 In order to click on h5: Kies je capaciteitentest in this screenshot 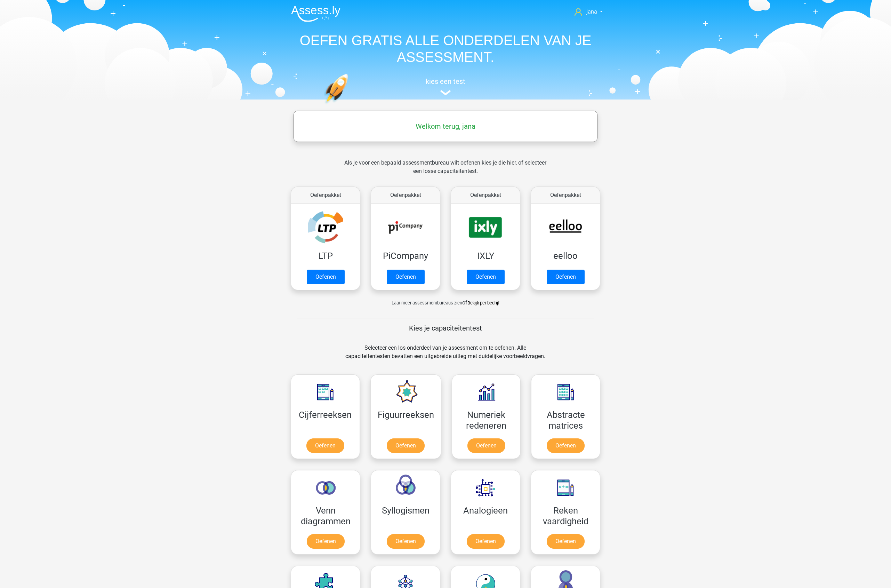, I will do `click(446, 328)`.